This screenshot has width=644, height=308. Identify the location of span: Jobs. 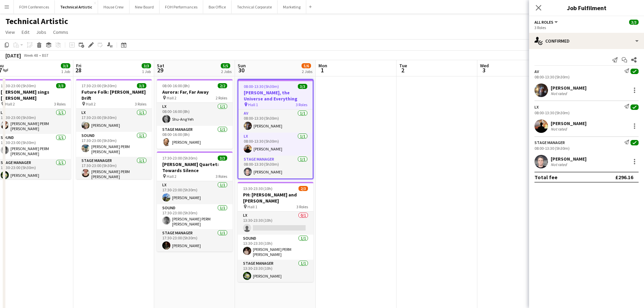
(41, 32).